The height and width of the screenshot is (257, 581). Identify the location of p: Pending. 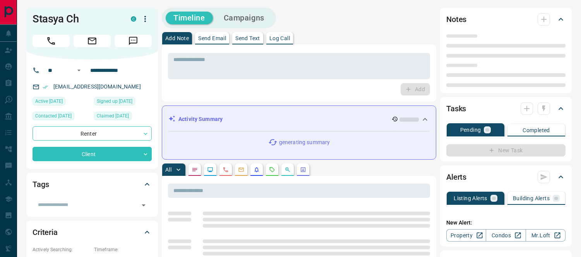
(471, 130).